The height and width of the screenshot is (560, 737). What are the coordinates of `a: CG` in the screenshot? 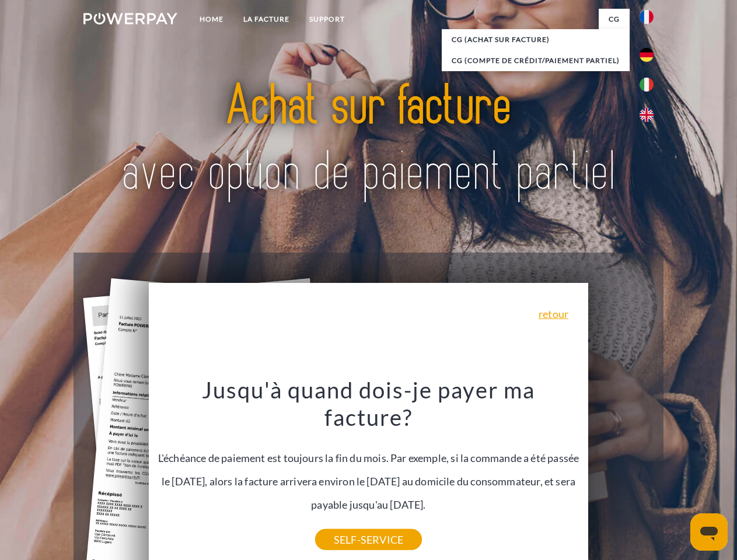 It's located at (614, 19).